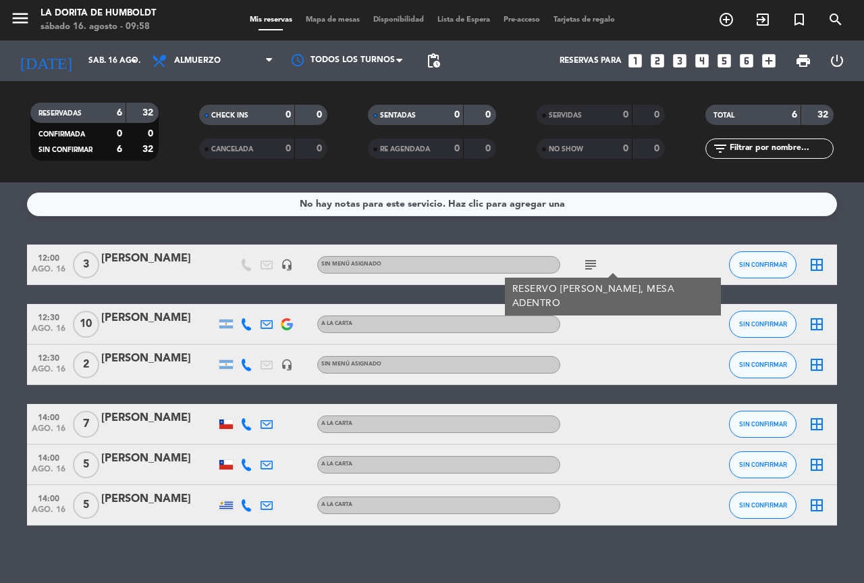  What do you see at coordinates (522, 20) in the screenshot?
I see `span: Pre-acceso` at bounding box center [522, 20].